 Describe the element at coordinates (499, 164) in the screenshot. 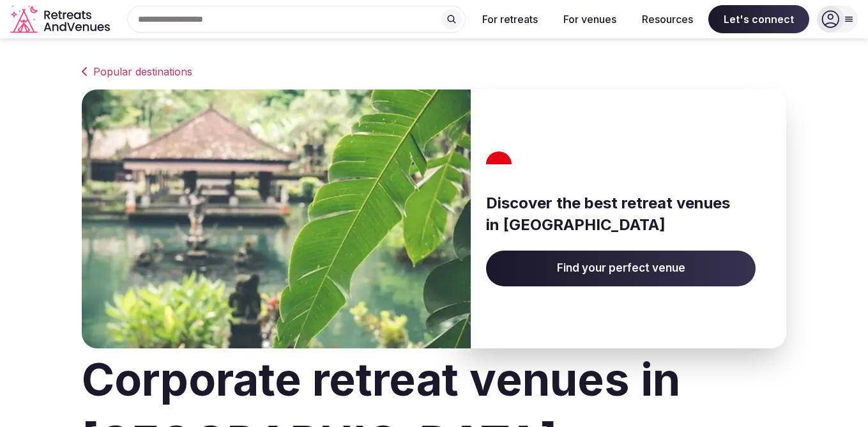

I see `img: Indonesia's flag` at that location.